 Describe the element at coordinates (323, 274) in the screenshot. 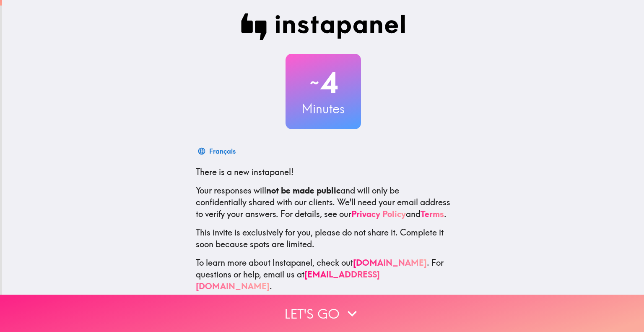

I see `p: To learn more about Instapanel, check out . For questions or help, email us at .` at that location.